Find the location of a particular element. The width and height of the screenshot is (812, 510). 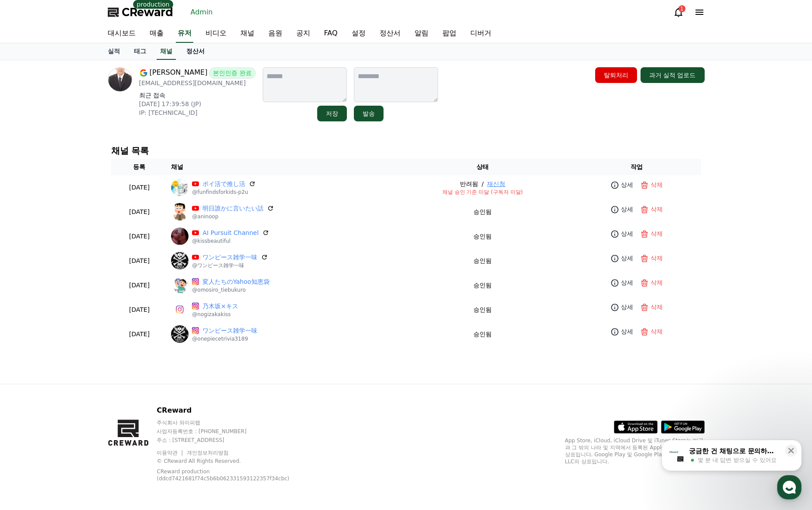

a: 비디오 is located at coordinates (216, 34).